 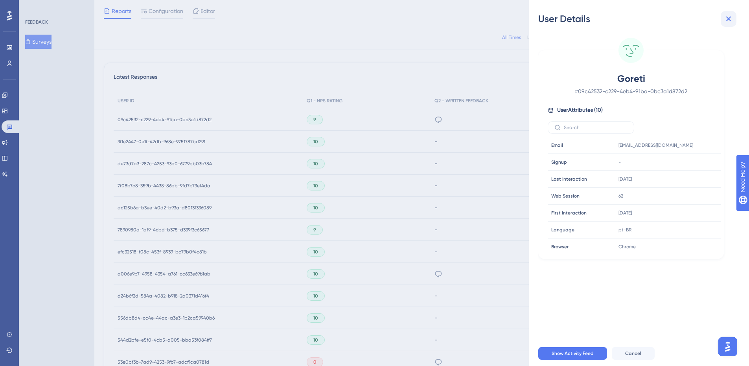 What do you see at coordinates (565, 196) in the screenshot?
I see `span: Web Session` at bounding box center [565, 196].